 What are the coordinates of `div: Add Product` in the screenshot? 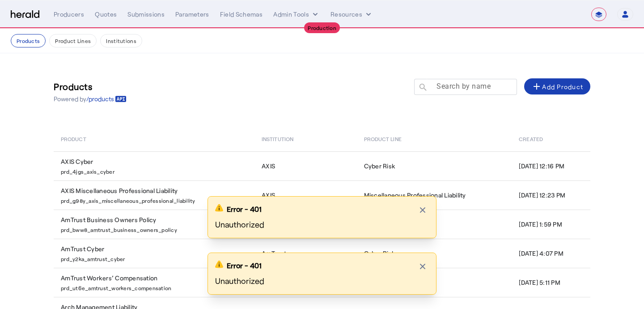 It's located at (557, 86).